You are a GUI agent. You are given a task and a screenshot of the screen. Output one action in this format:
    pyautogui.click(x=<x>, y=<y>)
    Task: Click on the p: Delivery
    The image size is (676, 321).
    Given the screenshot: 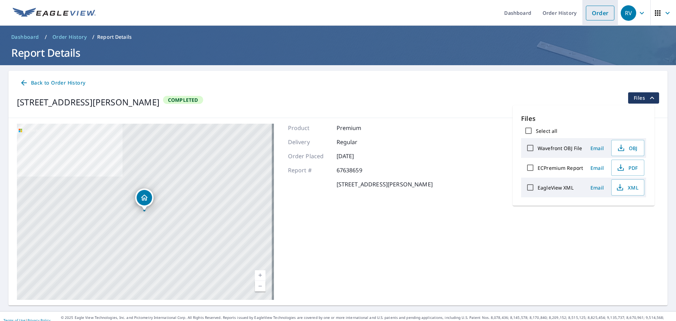 What is the action you would take?
    pyautogui.click(x=309, y=142)
    